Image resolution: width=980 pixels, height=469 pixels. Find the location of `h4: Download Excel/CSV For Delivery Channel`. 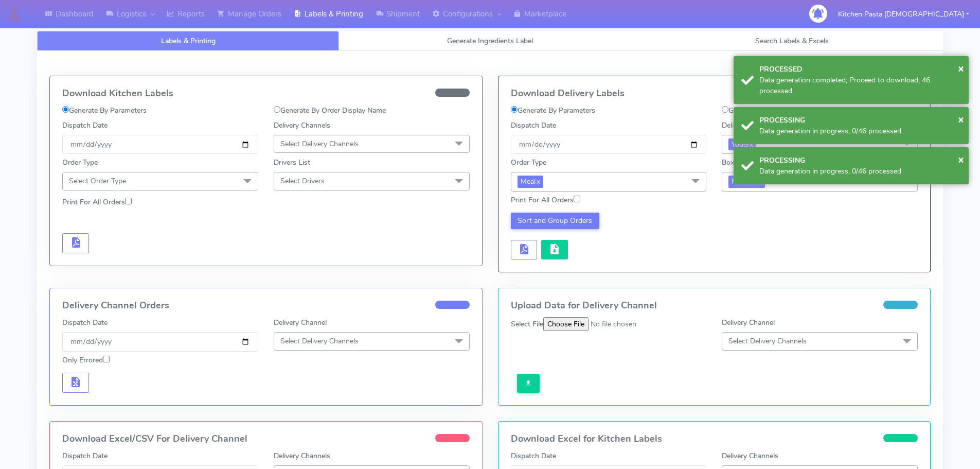

h4: Download Excel/CSV For Delivery Channel is located at coordinates (266, 439).